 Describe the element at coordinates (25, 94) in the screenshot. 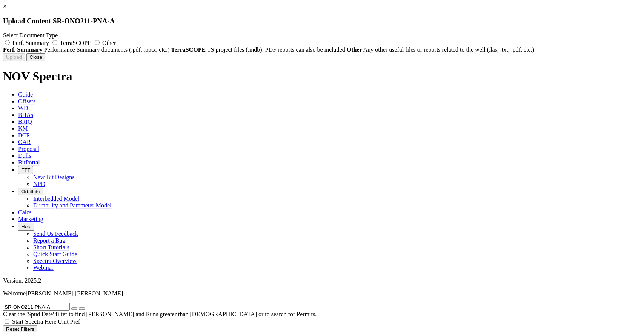

I see `span: Guide` at that location.